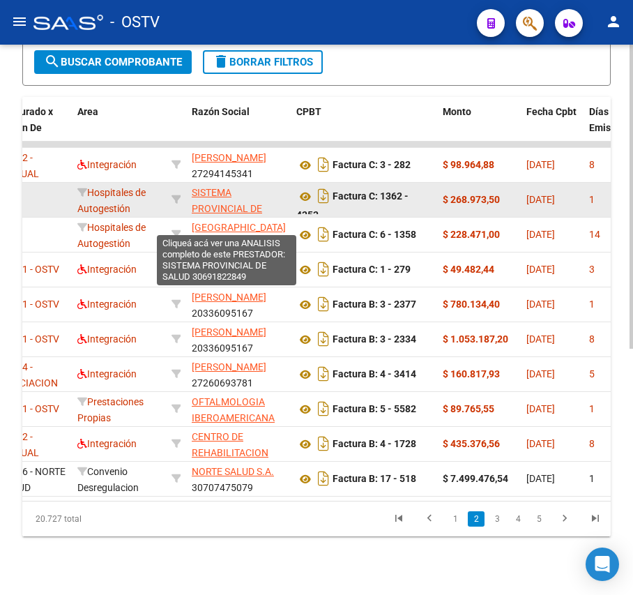 This screenshot has width=633, height=595. What do you see at coordinates (81, 519) in the screenshot?
I see `div: 20.727 total` at bounding box center [81, 519].